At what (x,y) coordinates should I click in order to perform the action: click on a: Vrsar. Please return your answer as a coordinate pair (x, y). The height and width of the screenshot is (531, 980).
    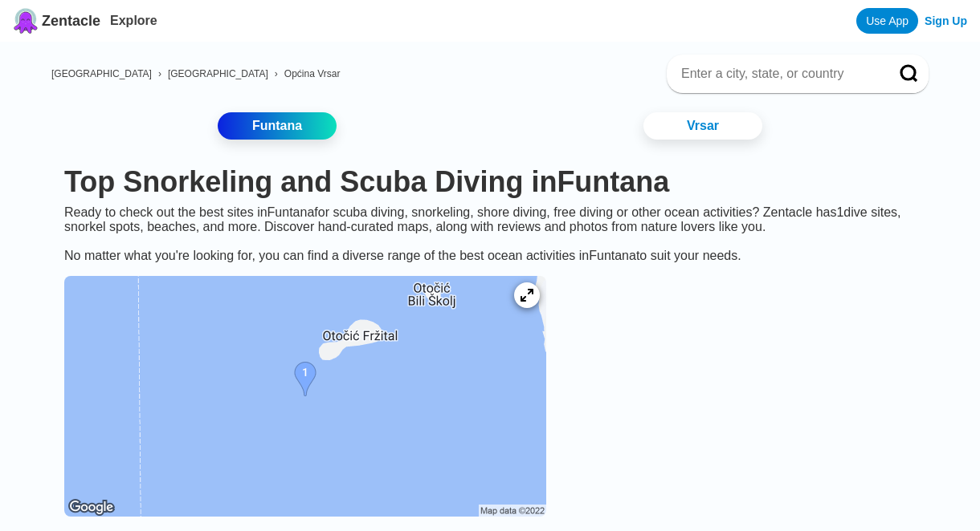
    Looking at the image, I should click on (703, 126).